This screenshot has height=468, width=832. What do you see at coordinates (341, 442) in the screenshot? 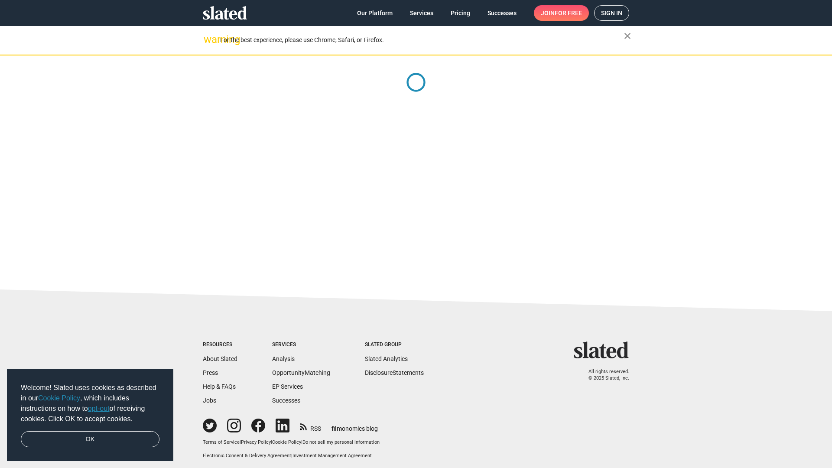
I see `button: Do not sell my personal information` at bounding box center [341, 442].